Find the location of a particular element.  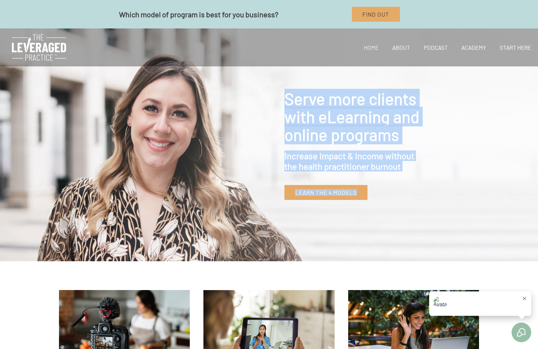

span: Learn the 4 models is located at coordinates (326, 193).